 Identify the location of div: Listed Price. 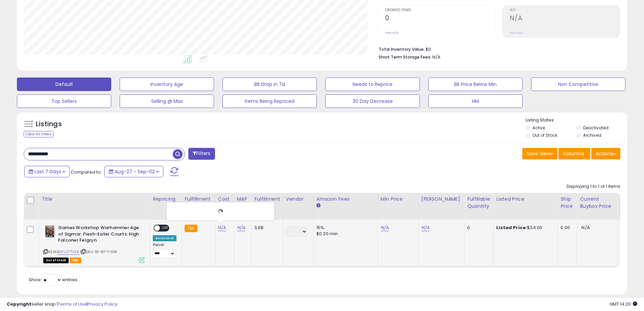
(525, 199).